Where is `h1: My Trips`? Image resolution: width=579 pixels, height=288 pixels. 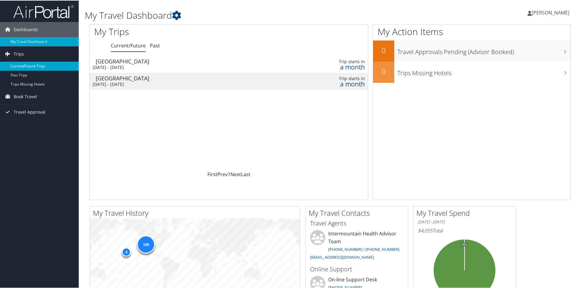
h1: My Trips is located at coordinates (171, 31).